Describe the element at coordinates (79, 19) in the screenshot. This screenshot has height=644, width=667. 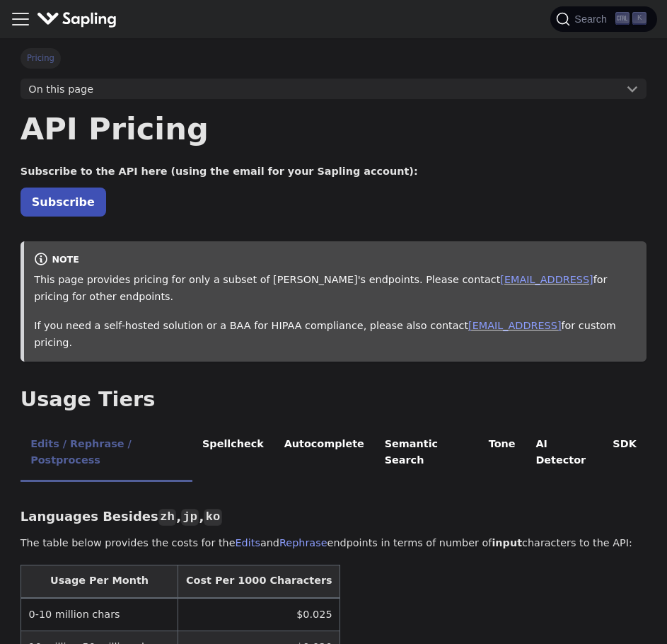
I see `a: Sapling.ai` at that location.